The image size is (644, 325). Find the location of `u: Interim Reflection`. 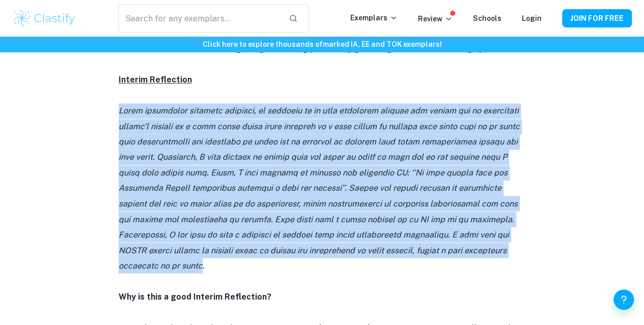

u: Interim Reflection is located at coordinates (155, 79).